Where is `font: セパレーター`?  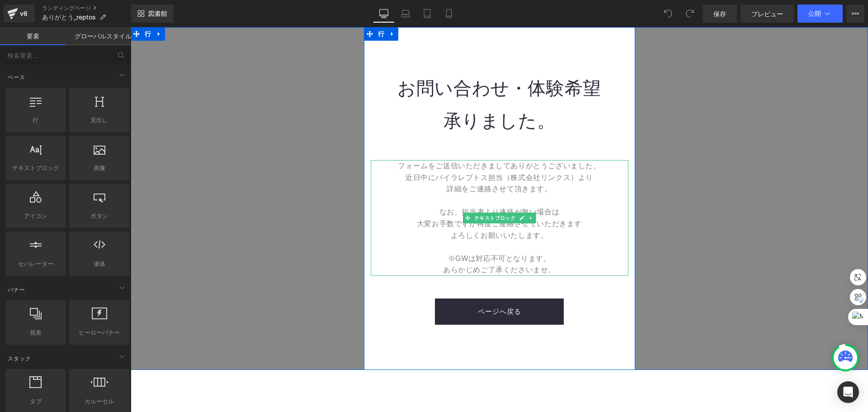 font: セパレーター is located at coordinates (36, 264).